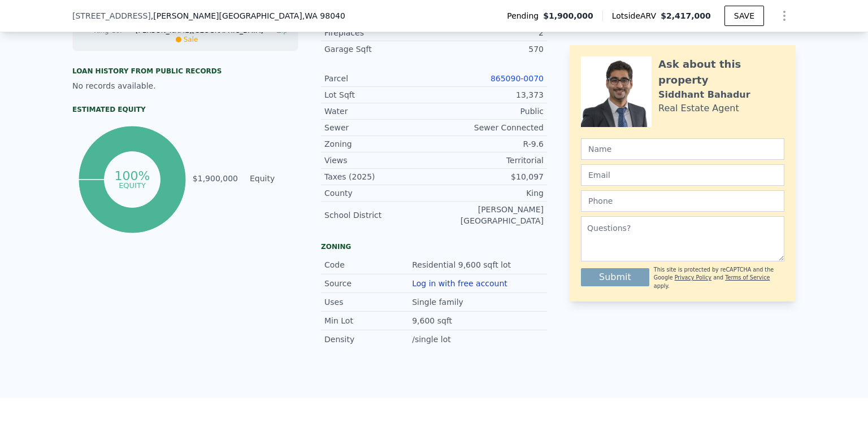 This screenshot has width=868, height=437. Describe the element at coordinates (489, 177) in the screenshot. I see `div: $10,097` at that location.